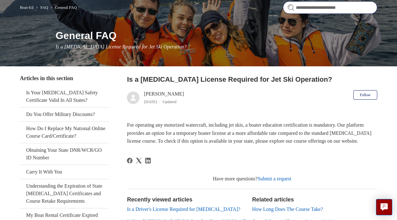 The height and width of the screenshot is (220, 397). What do you see at coordinates (63, 7) in the screenshot?
I see `li: General FAQ` at bounding box center [63, 7].